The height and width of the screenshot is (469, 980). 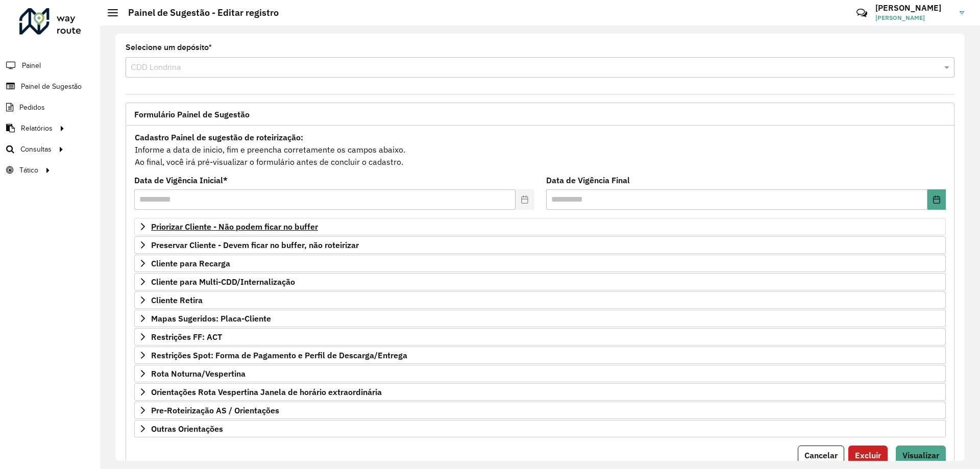 I want to click on label: Data de Vigência Final, so click(x=588, y=180).